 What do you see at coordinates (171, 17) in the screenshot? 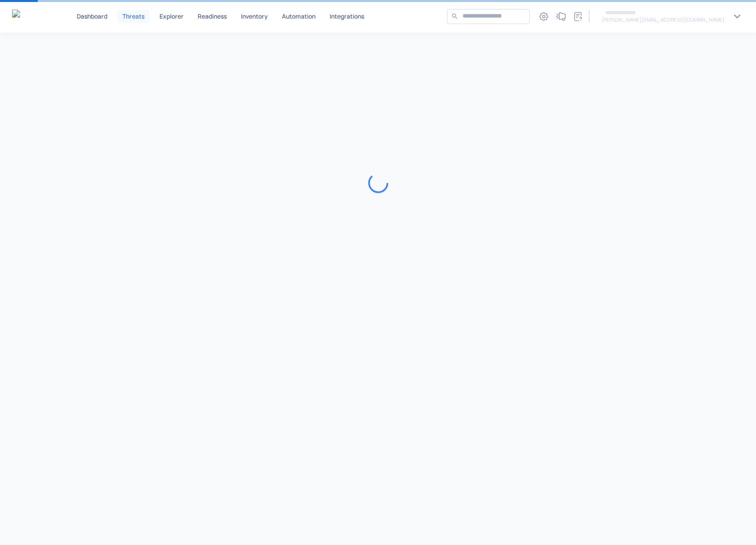
I see `button: Explorer` at bounding box center [171, 17].